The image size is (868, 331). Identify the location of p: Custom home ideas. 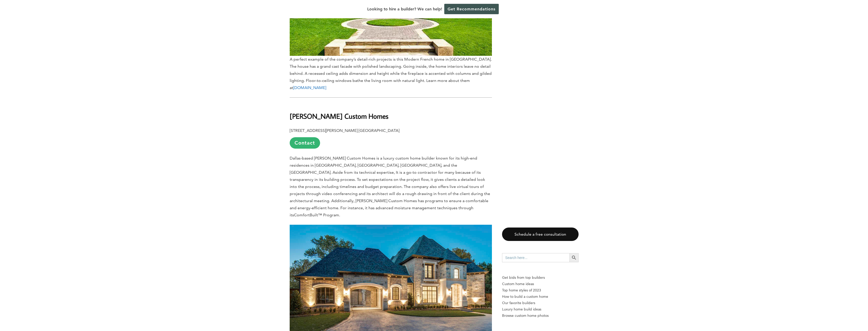
(541, 284).